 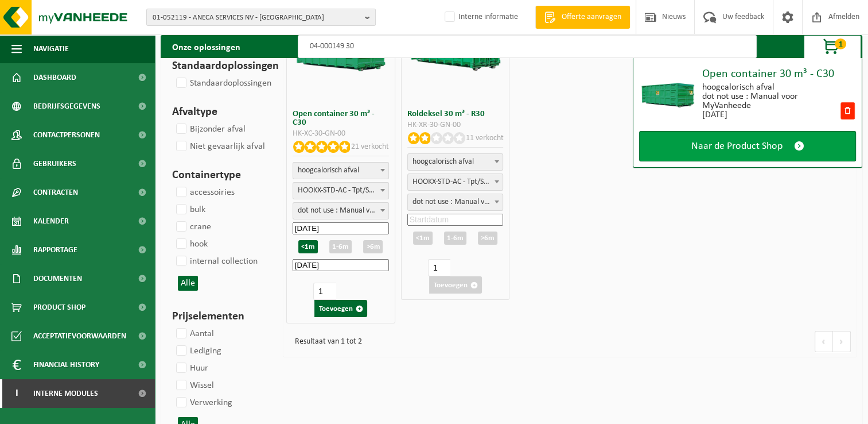 I want to click on div: Open container 30 m³ - C30, so click(x=779, y=74).